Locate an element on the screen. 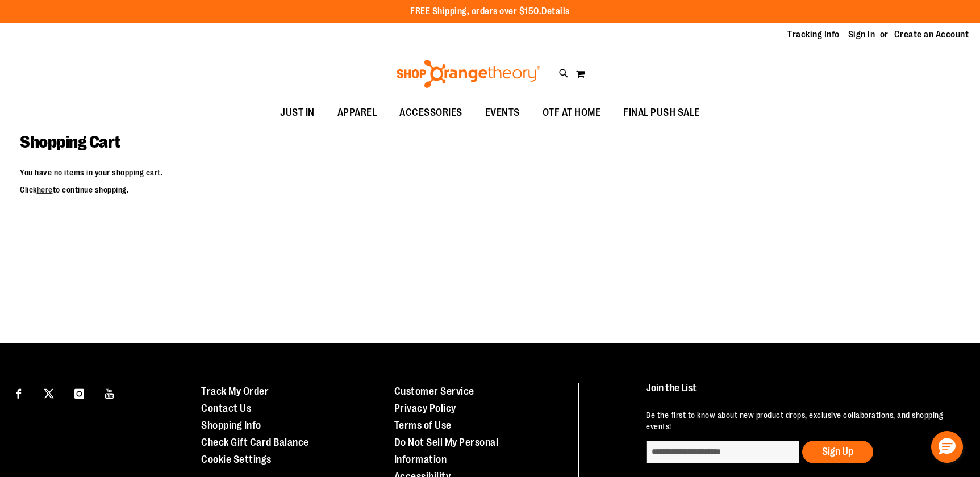  button: Sign Up is located at coordinates (837, 452).